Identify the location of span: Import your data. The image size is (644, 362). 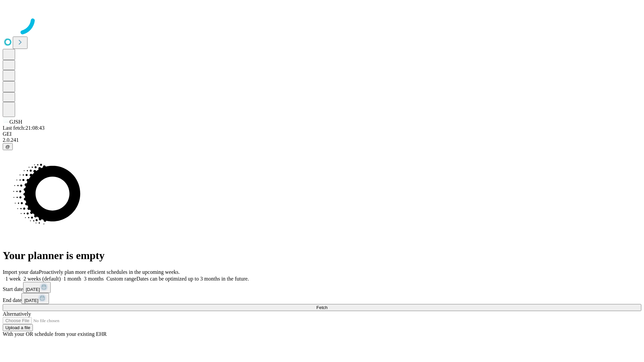
(21, 272).